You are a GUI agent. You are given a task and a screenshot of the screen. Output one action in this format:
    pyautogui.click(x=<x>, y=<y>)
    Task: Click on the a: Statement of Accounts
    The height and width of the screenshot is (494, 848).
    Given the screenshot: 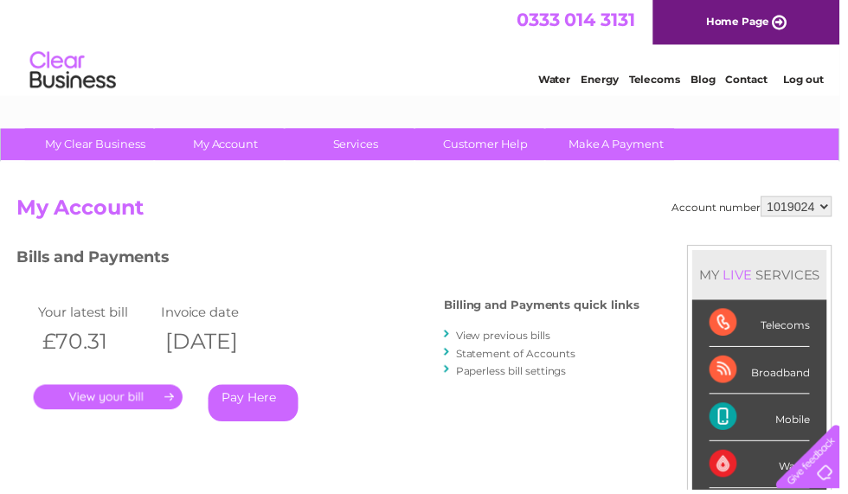 What is the action you would take?
    pyautogui.click(x=521, y=356)
    